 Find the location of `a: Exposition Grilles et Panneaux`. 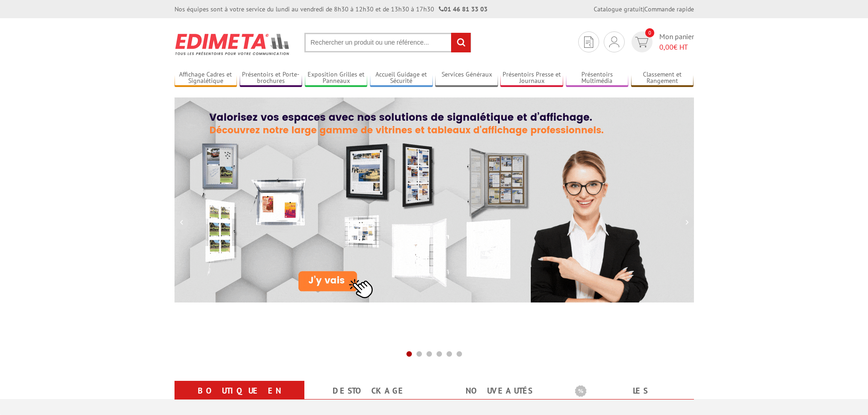

a: Exposition Grilles et Panneaux is located at coordinates (336, 78).